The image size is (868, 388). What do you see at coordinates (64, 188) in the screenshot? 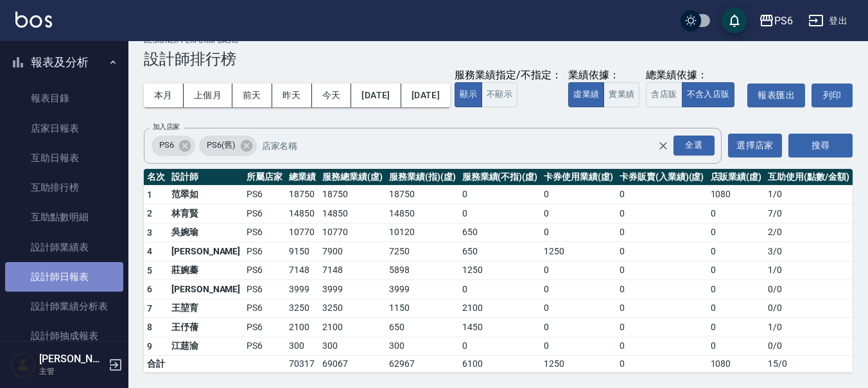
I see `a: 互助排行榜` at bounding box center [64, 188].